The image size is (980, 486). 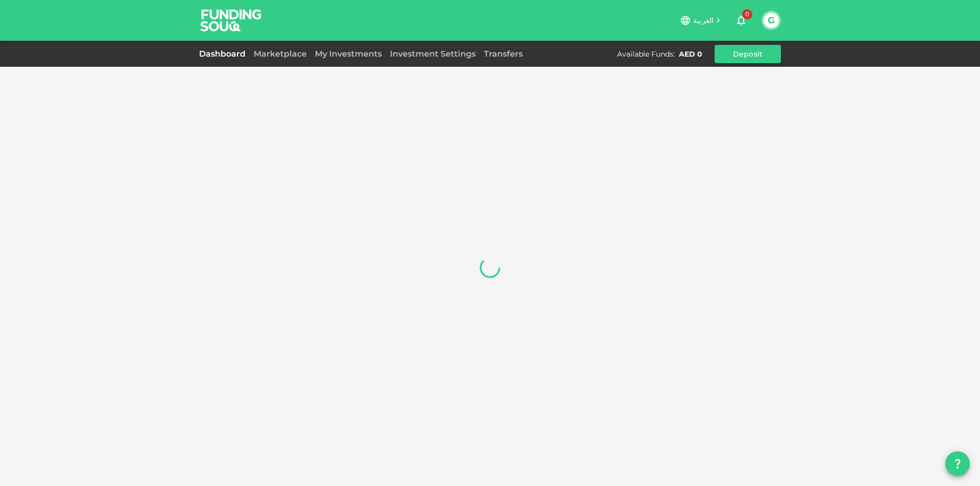 I want to click on a: Transfers, so click(x=503, y=54).